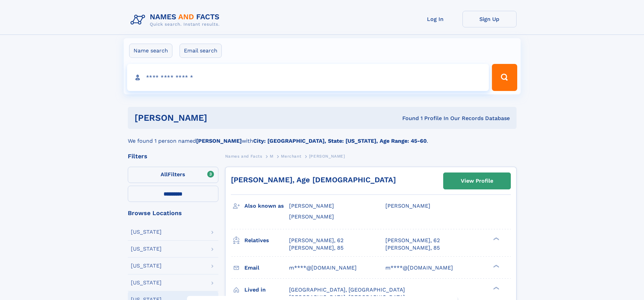 Image resolution: width=644 pixels, height=300 pixels. Describe the element at coordinates (151, 51) in the screenshot. I see `label: Name search` at that location.